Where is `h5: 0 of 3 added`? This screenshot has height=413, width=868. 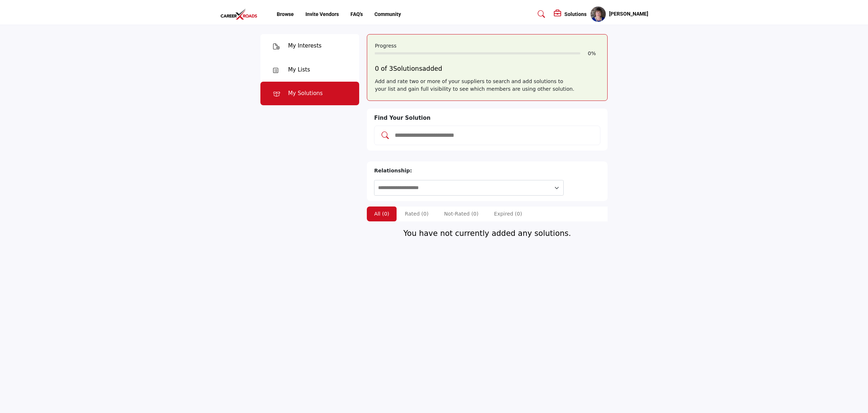 h5: 0 of 3 added is located at coordinates (487, 68).